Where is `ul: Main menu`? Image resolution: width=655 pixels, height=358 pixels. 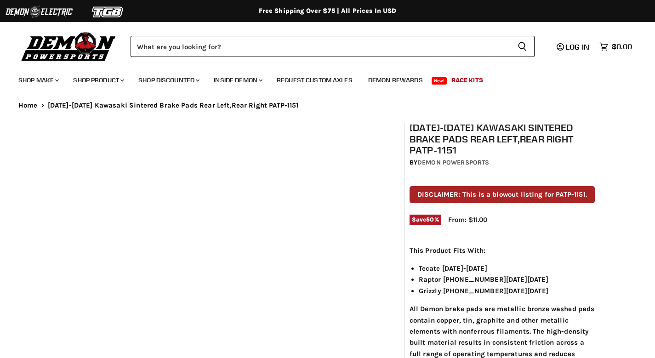 ul: Main menu is located at coordinates (321, 78).